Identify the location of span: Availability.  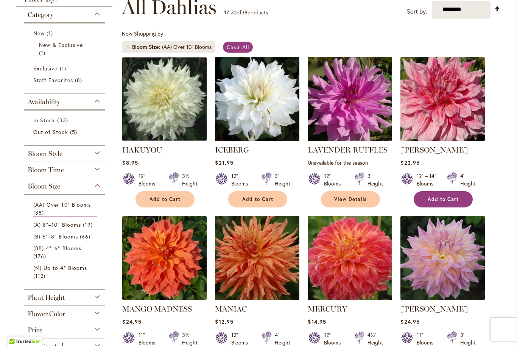
(44, 102).